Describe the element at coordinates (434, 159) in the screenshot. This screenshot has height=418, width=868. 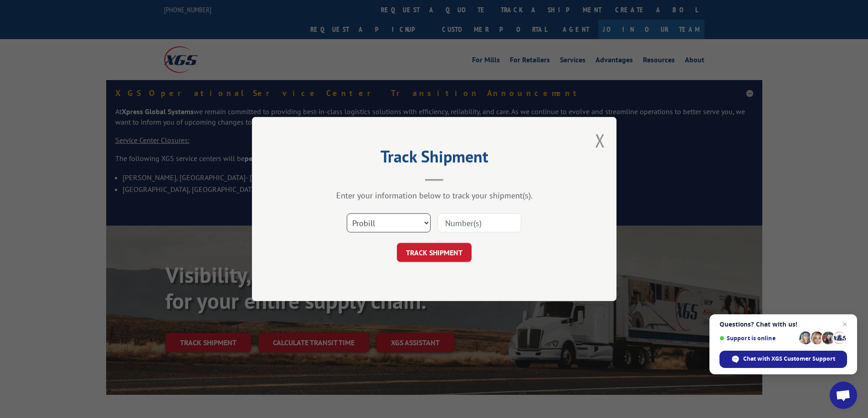
I see `h2: Track Shipment` at that location.